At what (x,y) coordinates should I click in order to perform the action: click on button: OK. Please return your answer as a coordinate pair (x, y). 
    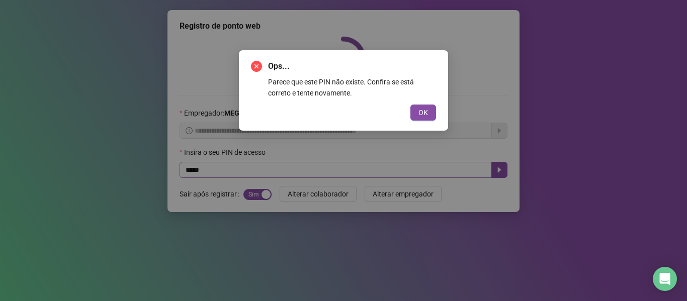
    Looking at the image, I should click on (423, 113).